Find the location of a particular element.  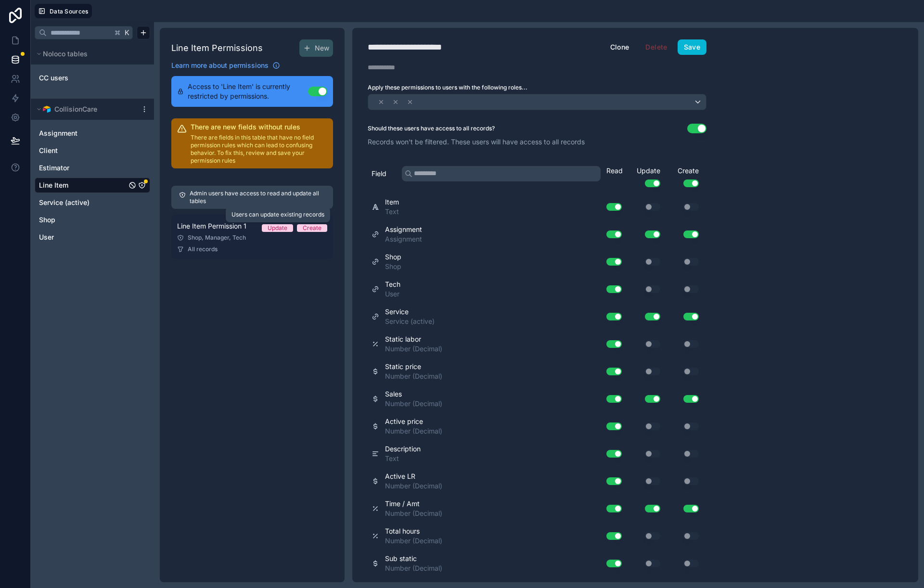

button: Clone is located at coordinates (620, 47).